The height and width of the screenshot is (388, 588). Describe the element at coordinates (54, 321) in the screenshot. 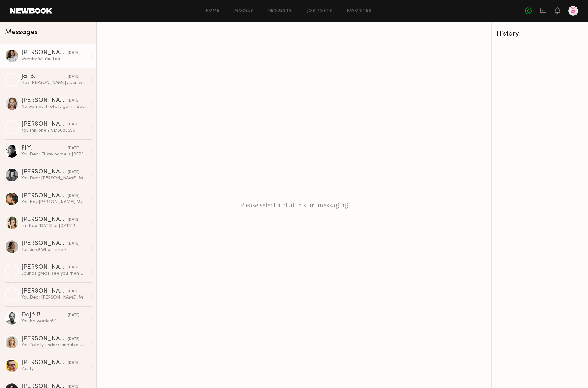

I see `div: You: No worries! :)` at that location.